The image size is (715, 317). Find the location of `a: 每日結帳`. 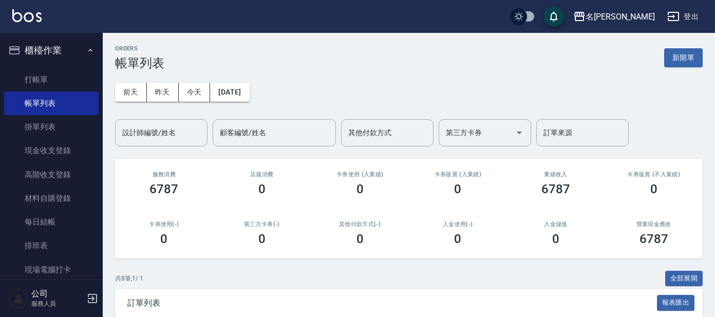

a: 每日結帳 is located at coordinates (51, 222).